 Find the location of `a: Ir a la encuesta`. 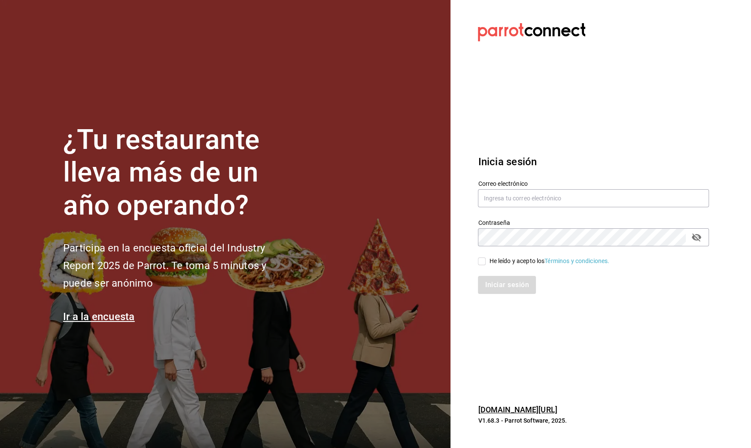

a: Ir a la encuesta is located at coordinates (99, 317).